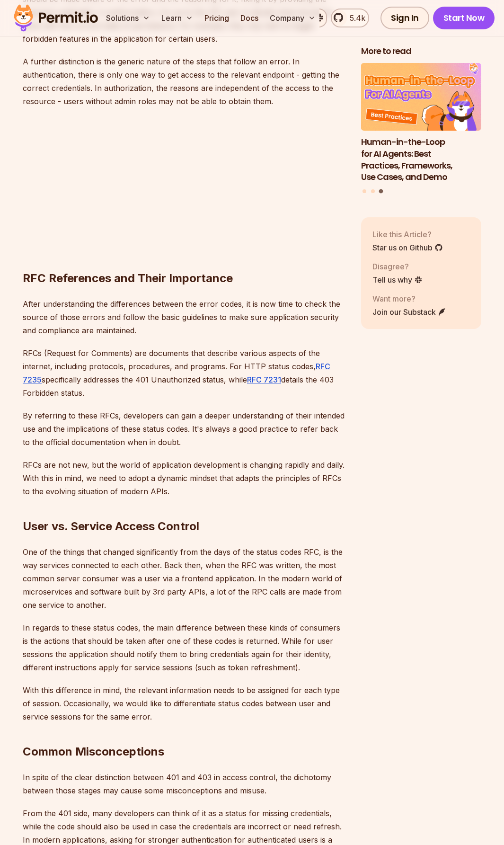 This screenshot has height=845, width=504. I want to click on a: Join our Substack, so click(409, 312).